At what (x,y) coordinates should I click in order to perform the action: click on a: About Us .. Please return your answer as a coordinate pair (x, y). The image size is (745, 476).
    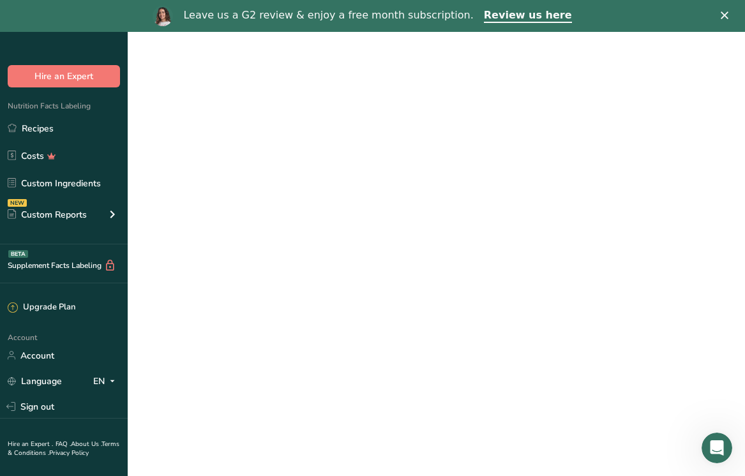
    Looking at the image, I should click on (86, 444).